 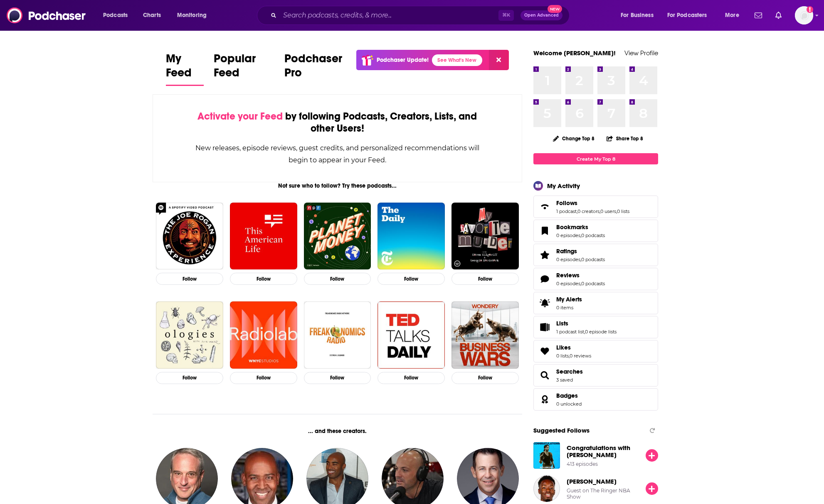 I want to click on img: Freakonomics Radio, so click(x=337, y=335).